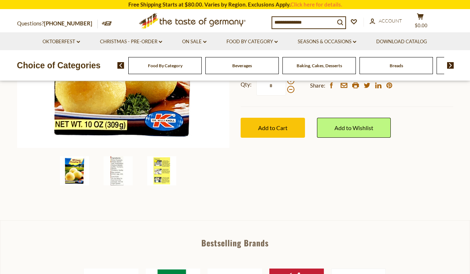  What do you see at coordinates (57, 24) in the screenshot?
I see `p: Questions?` at bounding box center [57, 24].